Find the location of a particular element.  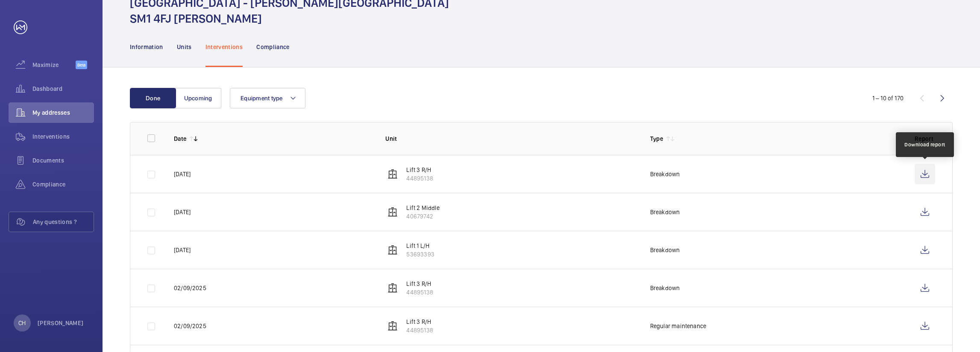

span: Interventions is located at coordinates (63, 136).